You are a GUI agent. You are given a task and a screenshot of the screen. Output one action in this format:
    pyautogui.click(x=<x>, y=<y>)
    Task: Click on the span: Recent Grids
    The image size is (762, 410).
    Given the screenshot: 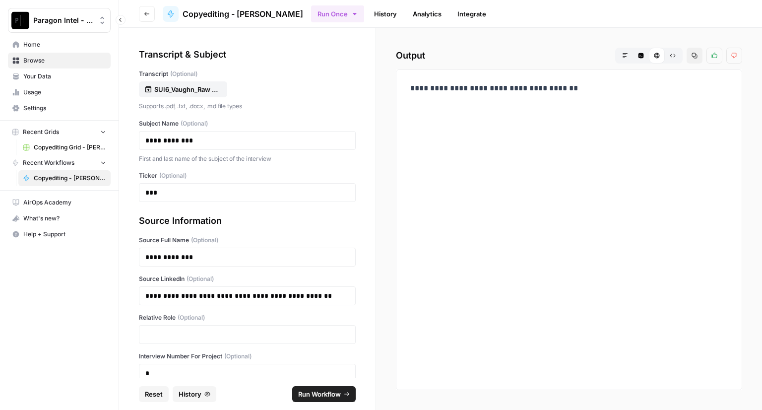 What is the action you would take?
    pyautogui.click(x=41, y=132)
    